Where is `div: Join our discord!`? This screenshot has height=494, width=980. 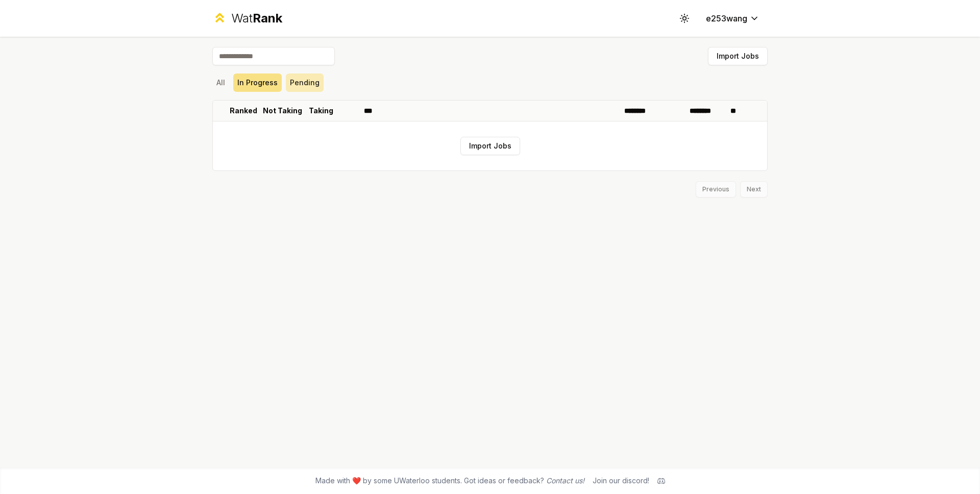 div: Join our discord! is located at coordinates (621, 481).